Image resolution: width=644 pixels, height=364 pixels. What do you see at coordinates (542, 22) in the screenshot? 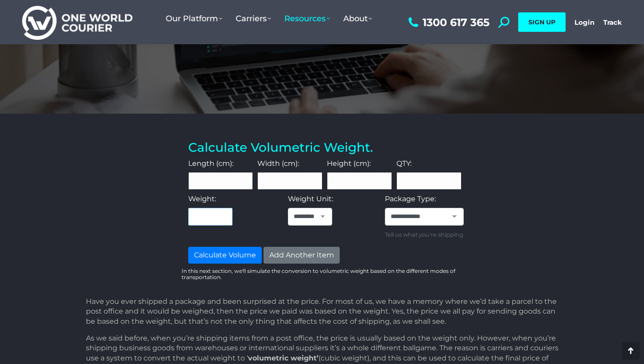
I see `a: SIGN UP` at bounding box center [542, 22].